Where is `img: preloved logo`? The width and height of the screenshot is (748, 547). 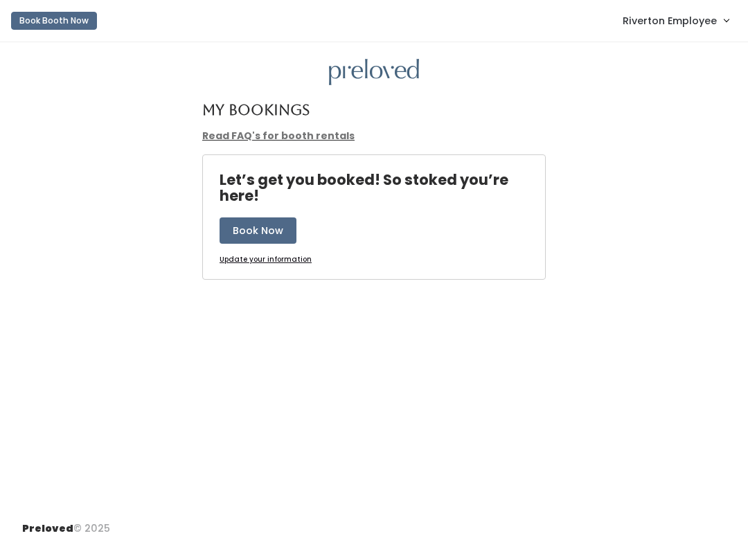 img: preloved logo is located at coordinates (374, 72).